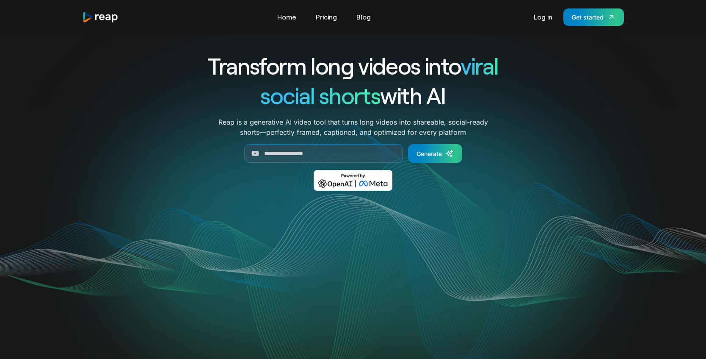 The width and height of the screenshot is (706, 359). I want to click on a: Home, so click(287, 17).